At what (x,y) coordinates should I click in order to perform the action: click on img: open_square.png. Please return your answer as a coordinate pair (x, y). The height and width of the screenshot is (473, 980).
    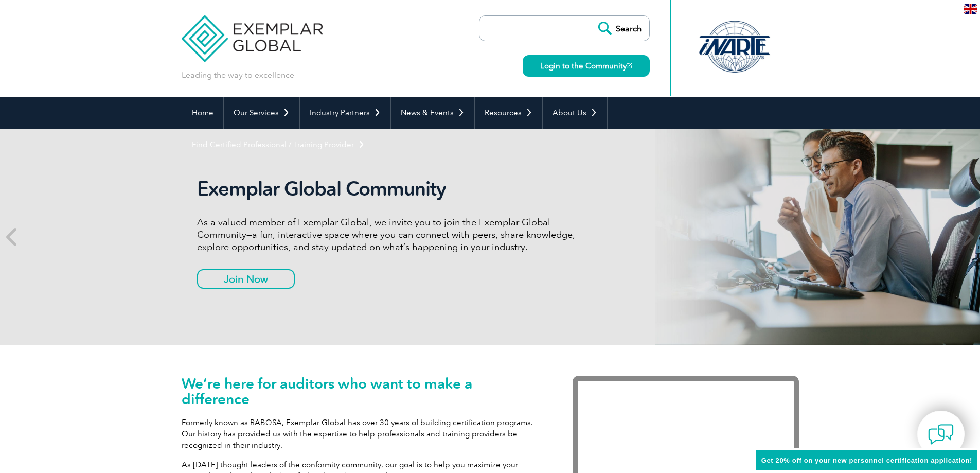
    Looking at the image, I should click on (629, 66).